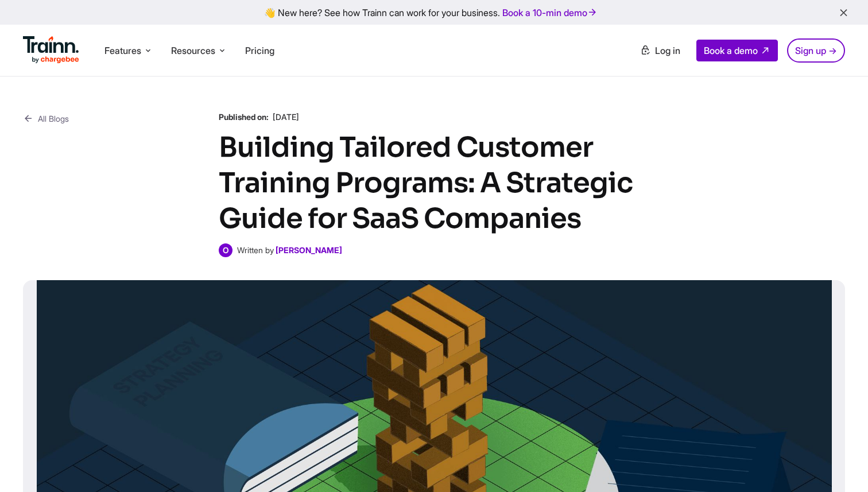 The image size is (868, 492). Describe the element at coordinates (260, 50) in the screenshot. I see `span: Pricing` at that location.